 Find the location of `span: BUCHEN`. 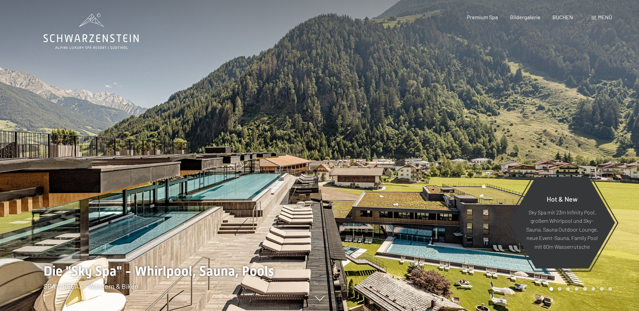

span: BUCHEN is located at coordinates (562, 17).